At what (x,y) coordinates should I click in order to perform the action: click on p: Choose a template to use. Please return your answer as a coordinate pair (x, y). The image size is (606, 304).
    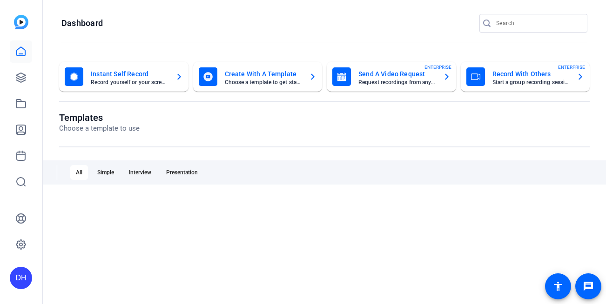
    Looking at the image, I should click on (99, 128).